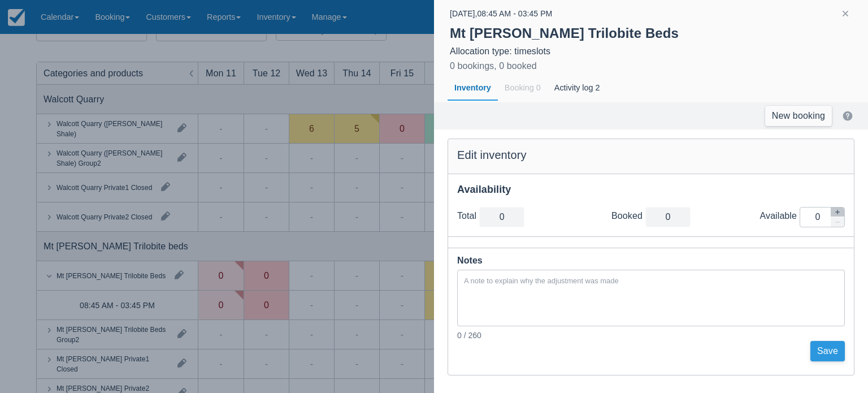 This screenshot has height=393, width=868. I want to click on a: New booking, so click(799, 116).